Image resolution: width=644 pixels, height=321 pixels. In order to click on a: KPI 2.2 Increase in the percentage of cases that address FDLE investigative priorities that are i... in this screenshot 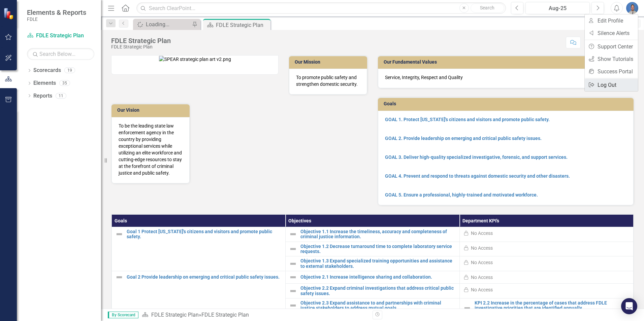, I will do `click(552, 305)`.